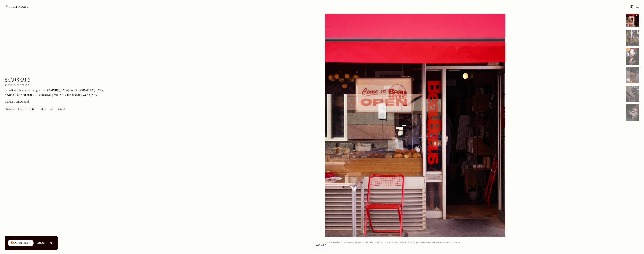 The image size is (644, 254). What do you see at coordinates (41, 243) in the screenshot?
I see `a: Settings` at bounding box center [41, 243].